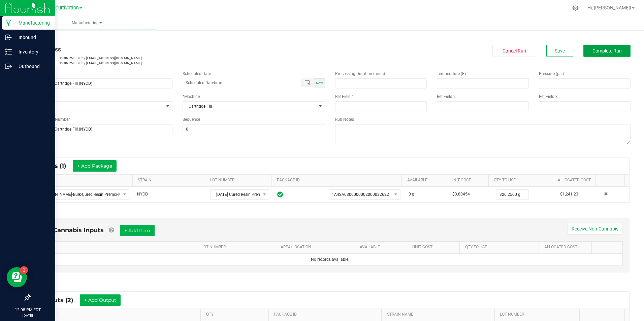 The image size is (644, 321). Describe the element at coordinates (439, 314) in the screenshot. I see `a: STRAIN NAMESortable` at that location.